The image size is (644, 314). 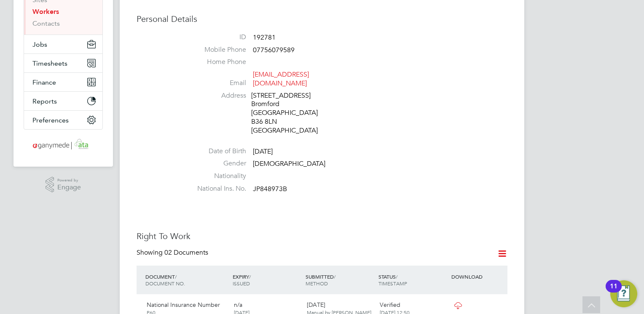 What do you see at coordinates (216, 96) in the screenshot?
I see `label: Address` at bounding box center [216, 96].